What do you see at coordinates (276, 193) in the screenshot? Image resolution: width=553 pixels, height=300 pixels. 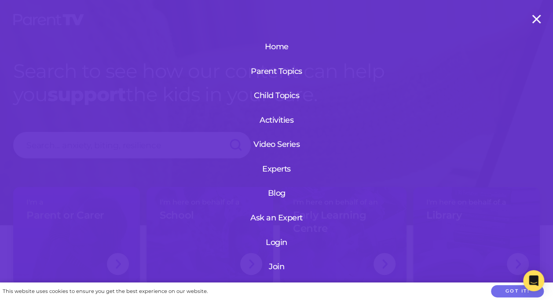 I see `a: Blog` at bounding box center [276, 193].